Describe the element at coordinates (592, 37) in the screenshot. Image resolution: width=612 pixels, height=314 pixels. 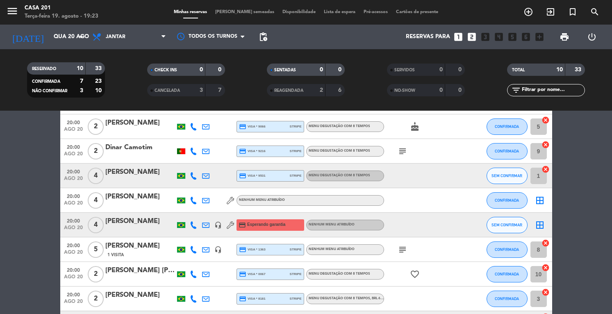
I see `i: power_settings_new` at that location.